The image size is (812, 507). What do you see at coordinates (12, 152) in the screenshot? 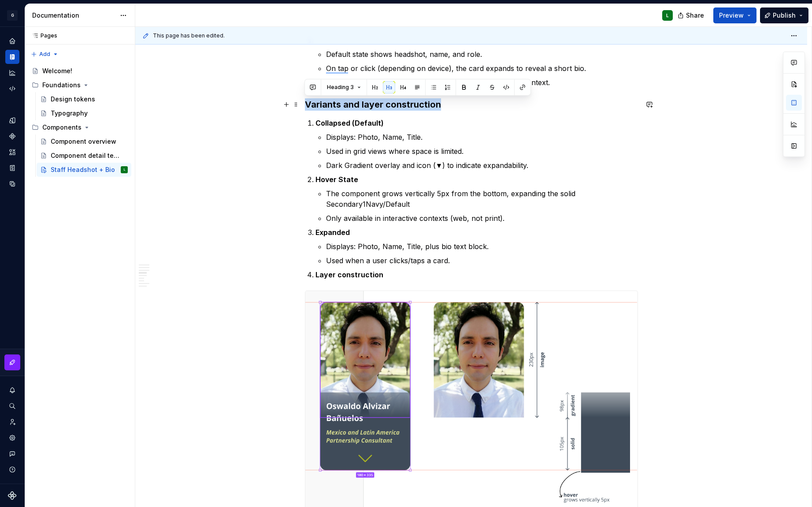
I see `div: Assets` at bounding box center [12, 152].